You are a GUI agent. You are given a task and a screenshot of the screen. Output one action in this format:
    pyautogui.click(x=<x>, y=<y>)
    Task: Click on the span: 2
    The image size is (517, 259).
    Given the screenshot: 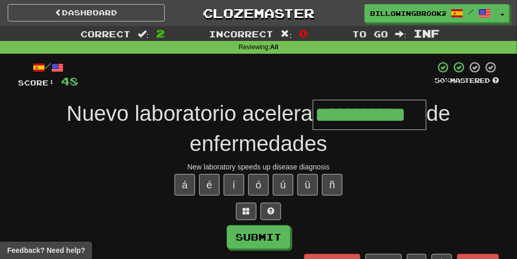 What is the action you would take?
    pyautogui.click(x=160, y=33)
    